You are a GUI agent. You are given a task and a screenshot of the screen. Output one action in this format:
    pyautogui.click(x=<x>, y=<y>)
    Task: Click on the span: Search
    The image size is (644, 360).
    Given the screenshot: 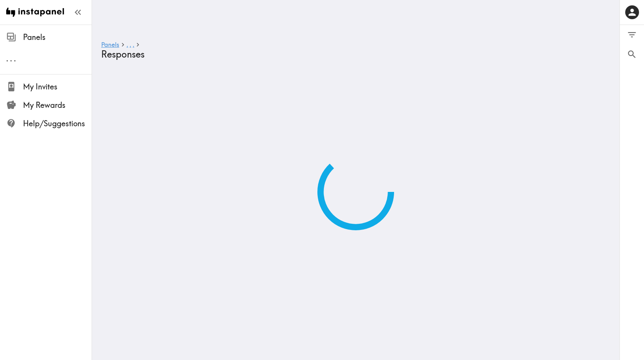 What is the action you would take?
    pyautogui.click(x=632, y=54)
    